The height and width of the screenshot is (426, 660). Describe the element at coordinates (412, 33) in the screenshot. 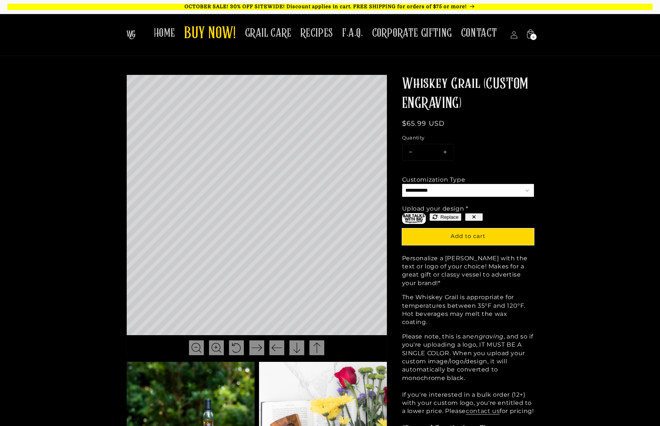

I see `a: CORPORATE GIFTING` at that location.